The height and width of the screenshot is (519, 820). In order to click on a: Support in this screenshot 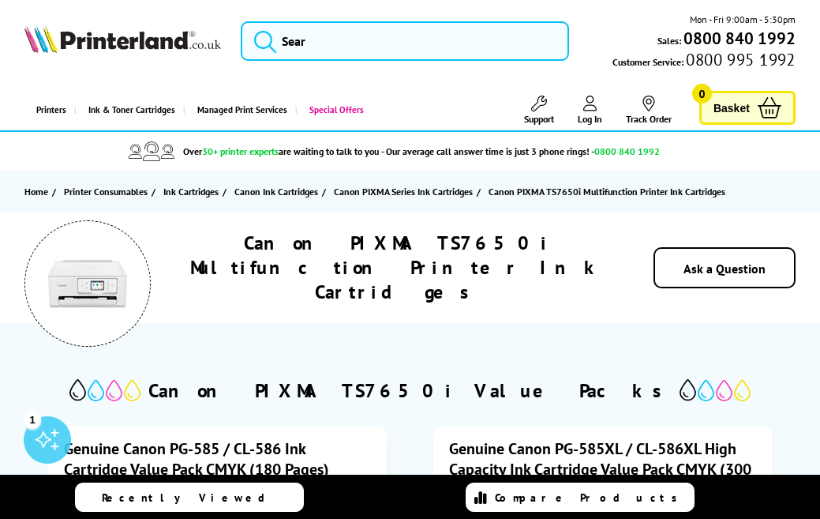, I will do `click(539, 110)`.